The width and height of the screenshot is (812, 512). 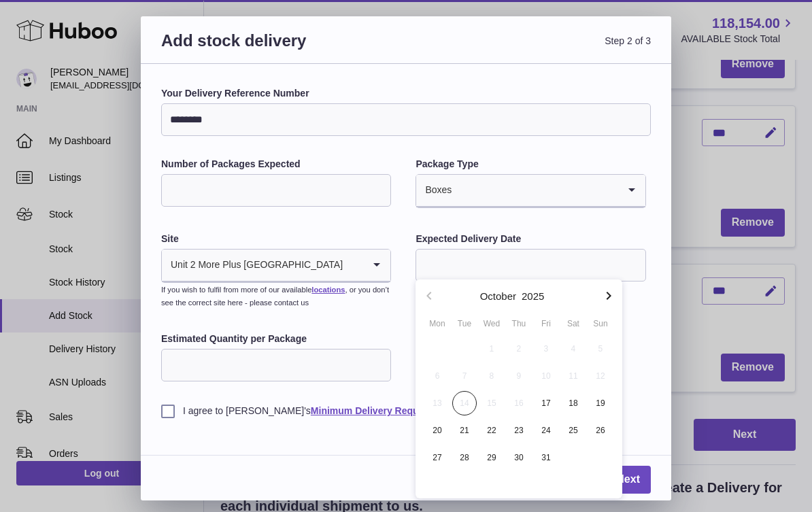 What do you see at coordinates (600, 404) in the screenshot?
I see `span: 19` at bounding box center [600, 404].